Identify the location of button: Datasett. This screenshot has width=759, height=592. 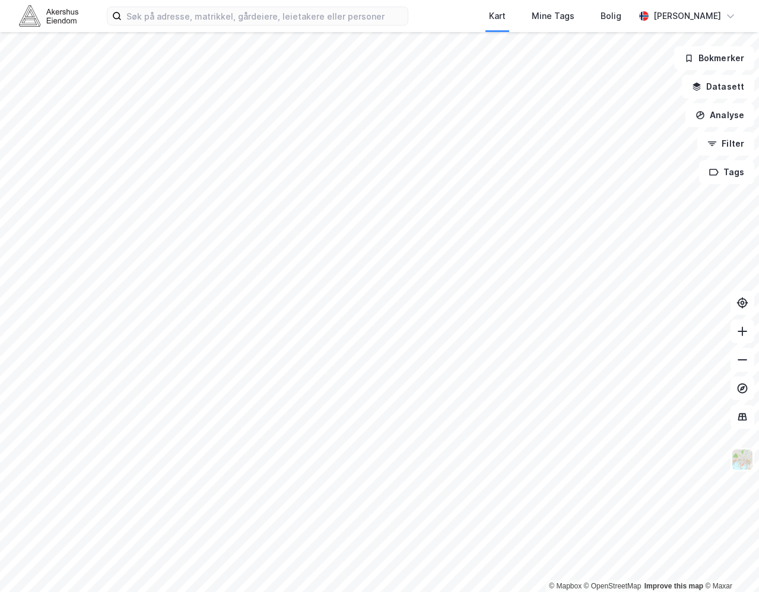
(718, 87).